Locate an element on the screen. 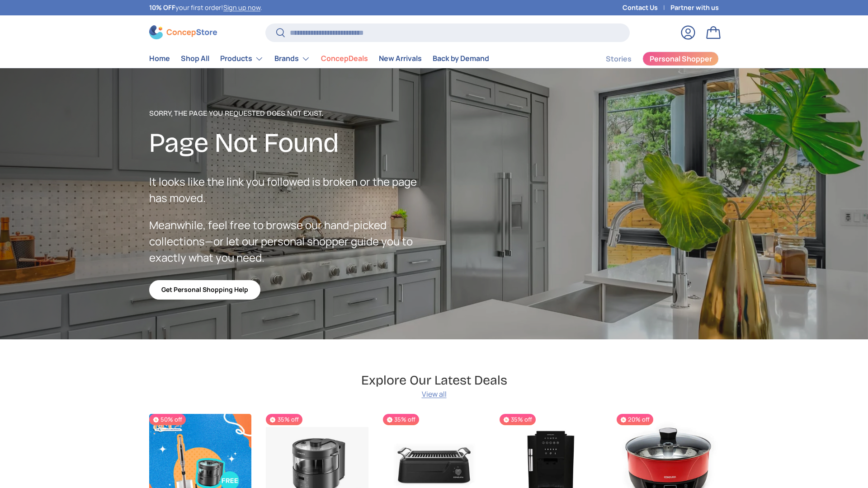 This screenshot has width=868, height=488. summary: Brands is located at coordinates (292, 59).